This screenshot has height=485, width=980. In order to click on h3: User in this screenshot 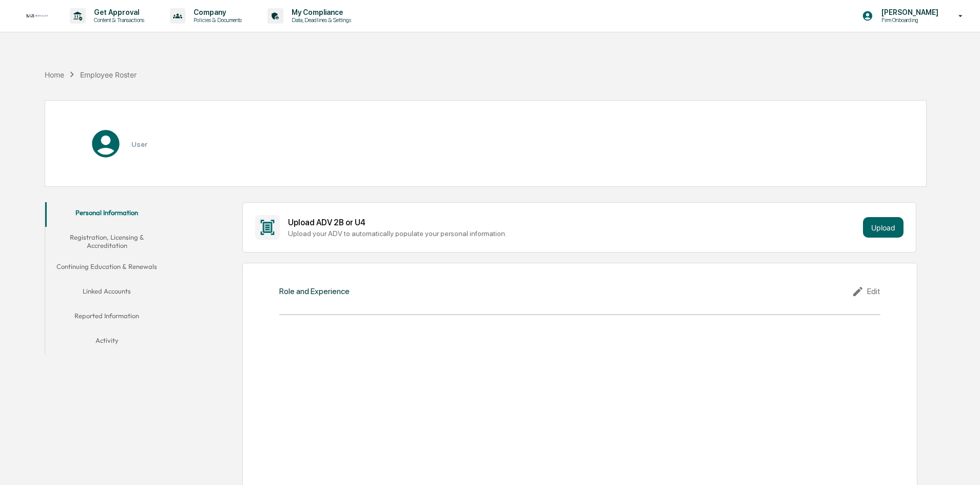, I will do `click(139, 144)`.